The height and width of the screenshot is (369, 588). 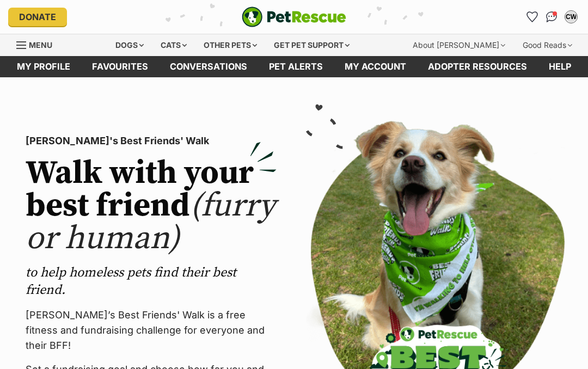 I want to click on h2: Walk with your best friend, so click(x=151, y=206).